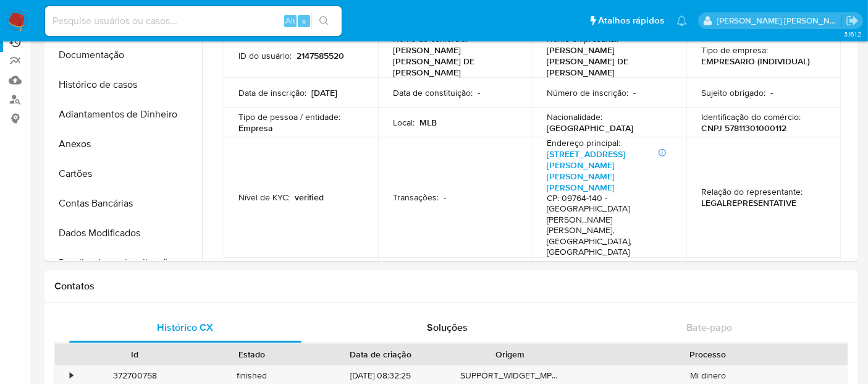 The width and height of the screenshot is (868, 384). What do you see at coordinates (451, 286) in the screenshot?
I see `h1: Contatos` at bounding box center [451, 286].